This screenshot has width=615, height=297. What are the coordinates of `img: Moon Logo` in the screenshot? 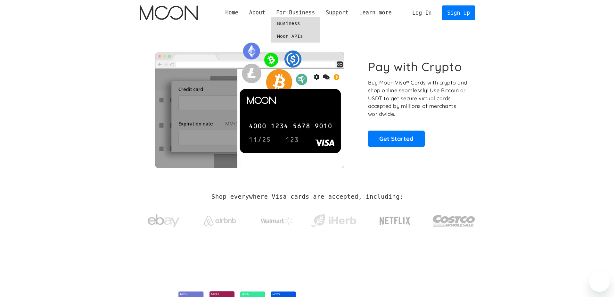 It's located at (169, 13).